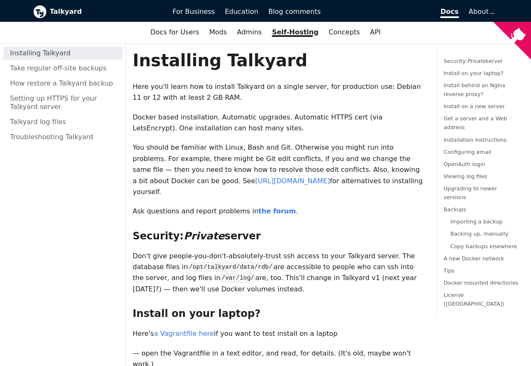  I want to click on code: /opt/talkyard/data/rdb/, so click(231, 267).